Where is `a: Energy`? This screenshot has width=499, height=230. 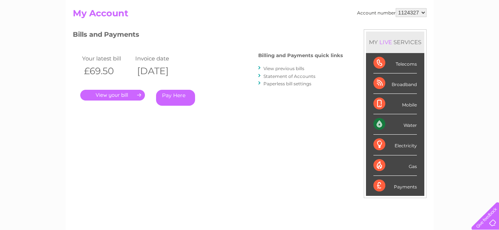 a: Energy is located at coordinates (395, 34).